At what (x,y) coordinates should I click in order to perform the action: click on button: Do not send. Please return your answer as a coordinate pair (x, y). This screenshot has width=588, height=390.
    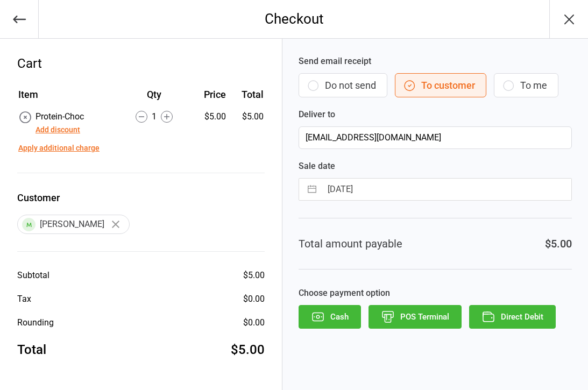
    Looking at the image, I should click on (343, 85).